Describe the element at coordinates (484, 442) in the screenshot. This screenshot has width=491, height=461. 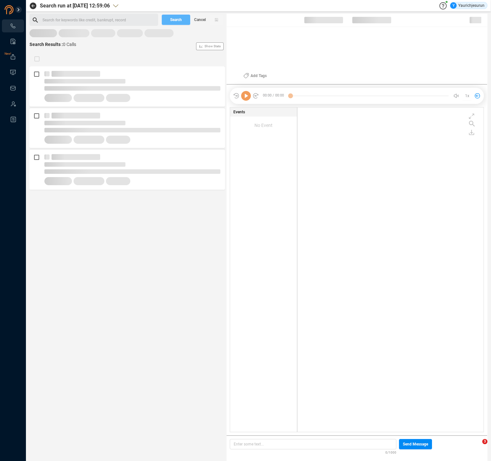
I see `span: 3` at that location.